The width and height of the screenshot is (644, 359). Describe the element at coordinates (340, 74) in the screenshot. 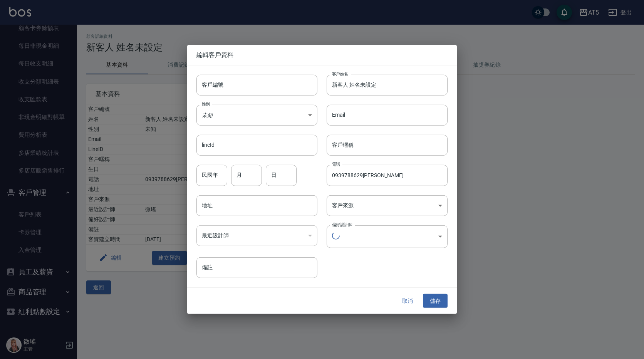

I see `label: 客戶姓名` at that location.